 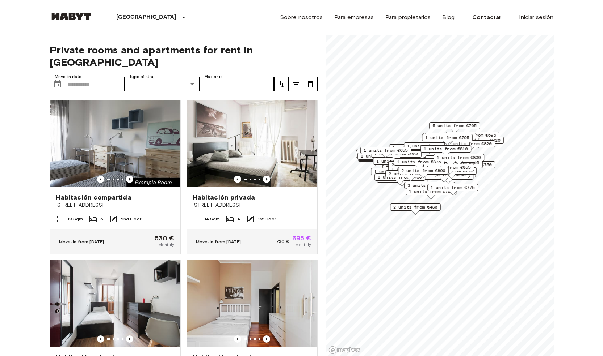 What do you see at coordinates (224, 198) in the screenshot?
I see `span: Habitación privada` at bounding box center [224, 198].